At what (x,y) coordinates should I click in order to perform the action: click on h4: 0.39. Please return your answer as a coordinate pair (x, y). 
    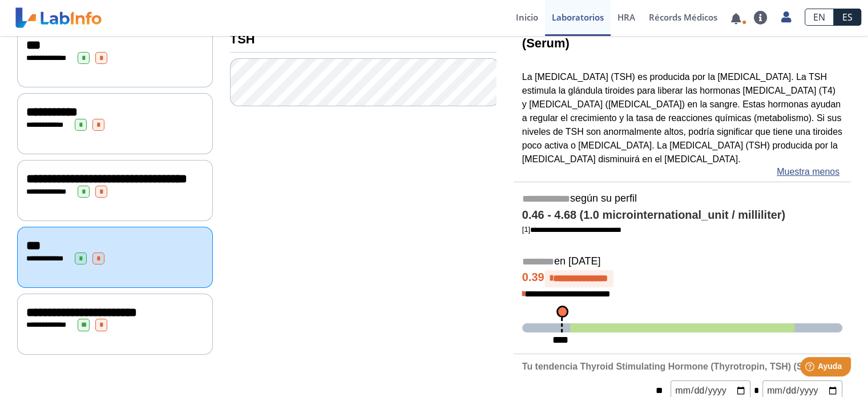
    Looking at the image, I should click on (682, 279).